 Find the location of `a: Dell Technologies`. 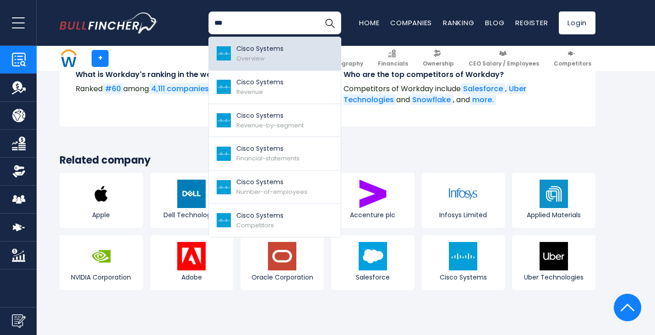

a: Dell Technologies is located at coordinates (192, 200).